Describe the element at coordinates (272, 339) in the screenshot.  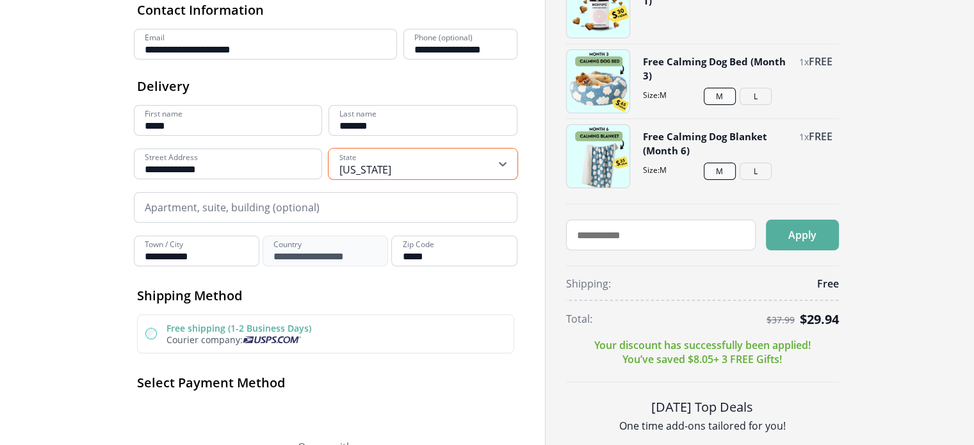
I see `img: Usps courier company` at that location.